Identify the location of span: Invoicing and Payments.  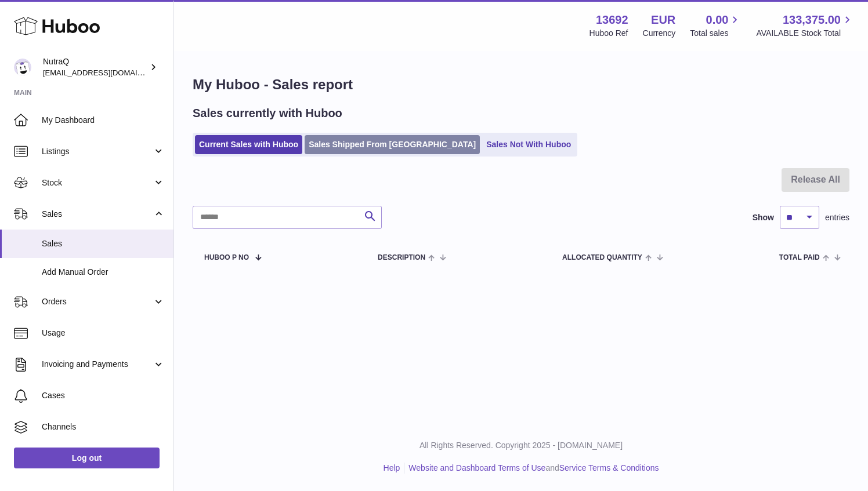
(97, 364).